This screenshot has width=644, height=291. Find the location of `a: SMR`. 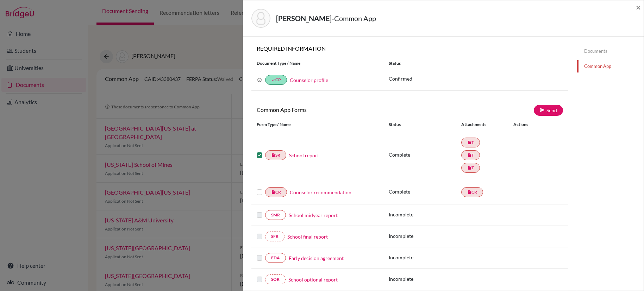

a: SMR is located at coordinates (275, 215).